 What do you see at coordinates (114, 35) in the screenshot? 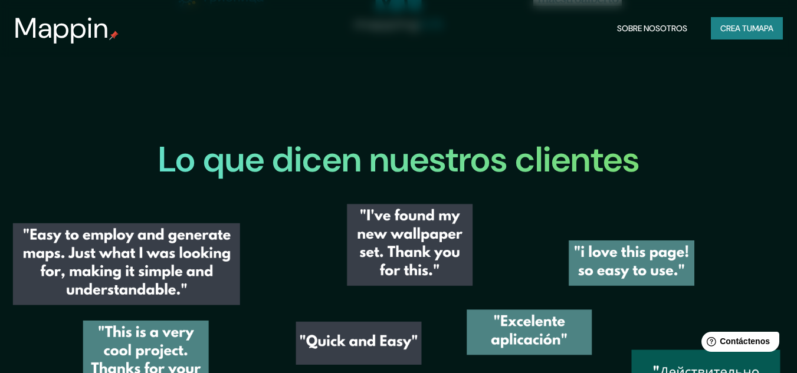
I see `img: pin de mapeo` at bounding box center [114, 35].